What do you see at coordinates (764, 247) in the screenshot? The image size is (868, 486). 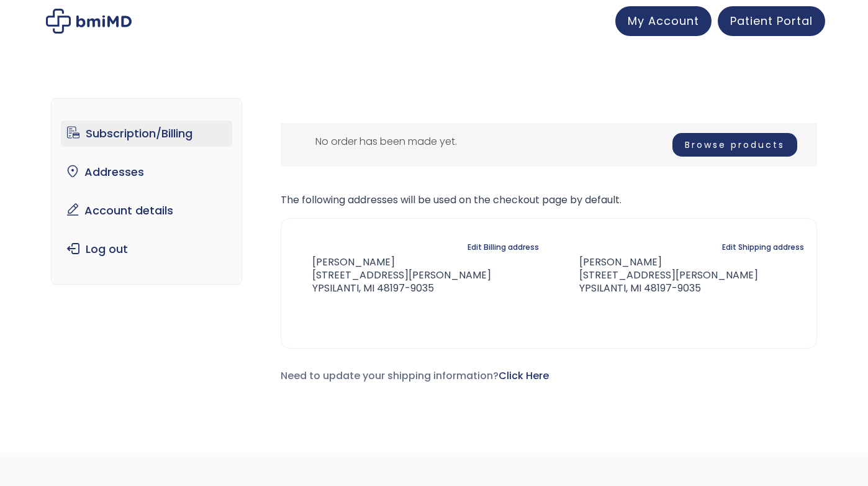 I see `a: Edit Shipping address` at bounding box center [764, 247].